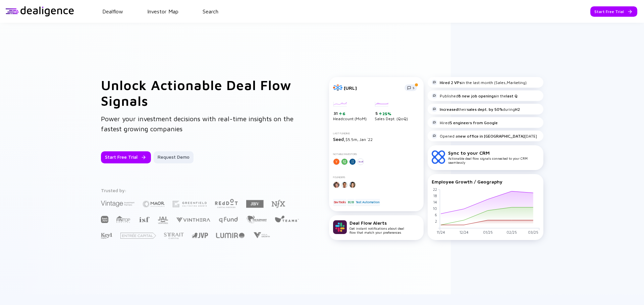 This screenshot has width=644, height=305. Describe the element at coordinates (450, 83) in the screenshot. I see `strong: Hired 2 VPs` at that location.